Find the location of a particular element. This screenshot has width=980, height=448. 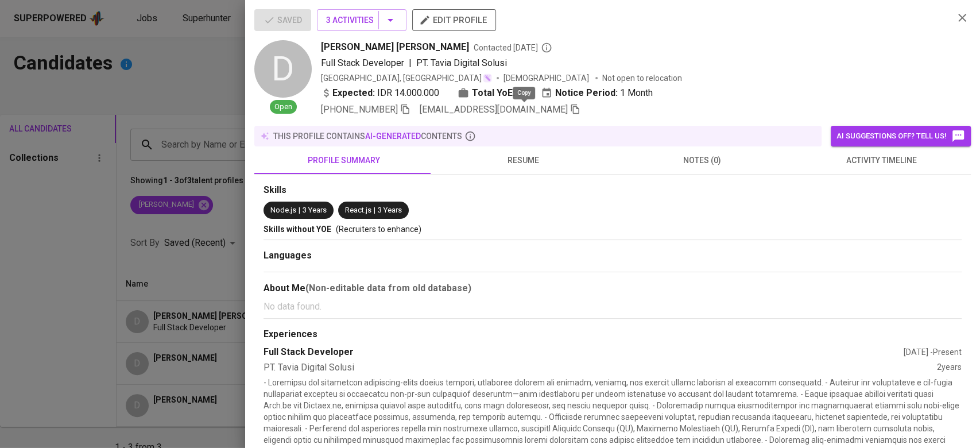

button: AI suggestions off? Tell us! is located at coordinates (900, 136).